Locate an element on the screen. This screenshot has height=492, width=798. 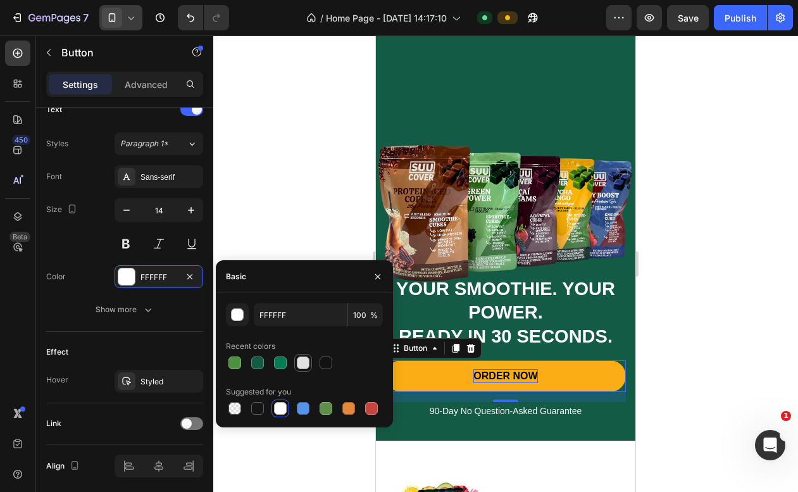
span: ORDER NOW is located at coordinates (129, 340).